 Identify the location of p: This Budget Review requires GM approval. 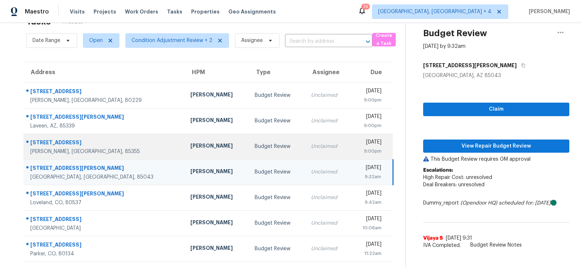
(496, 159).